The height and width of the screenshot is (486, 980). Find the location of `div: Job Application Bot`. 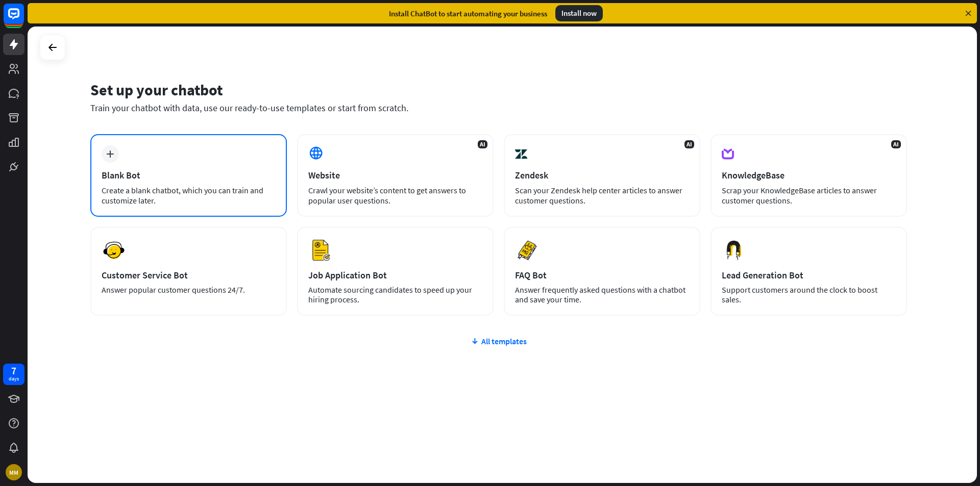

div: Job Application Bot is located at coordinates (395, 275).